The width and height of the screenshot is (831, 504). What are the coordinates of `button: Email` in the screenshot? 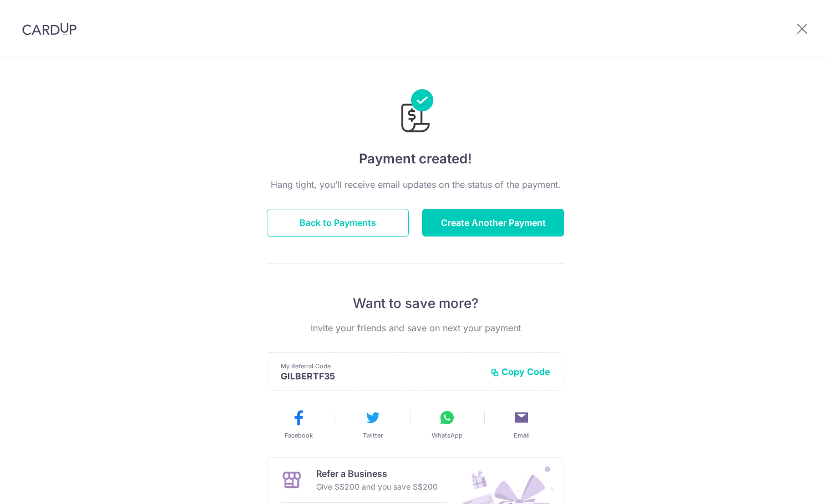 It's located at (521, 425).